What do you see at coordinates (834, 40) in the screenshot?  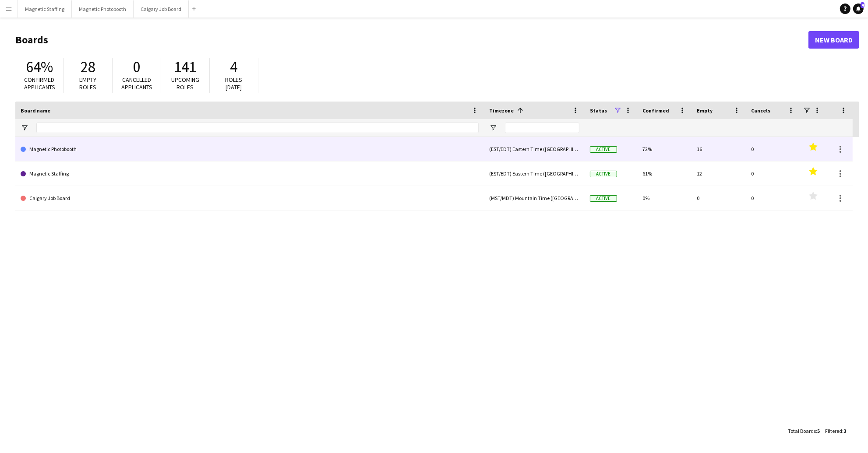 I see `a: New Board` at bounding box center [834, 40].